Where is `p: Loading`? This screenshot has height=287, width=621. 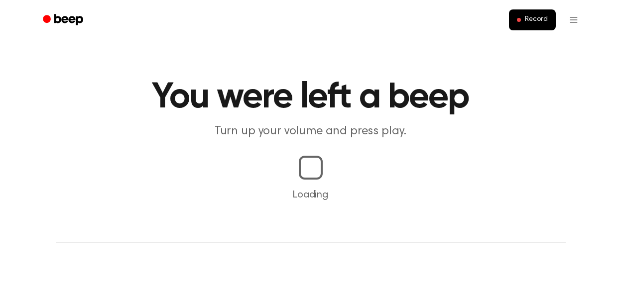
p: Loading is located at coordinates (310, 195).